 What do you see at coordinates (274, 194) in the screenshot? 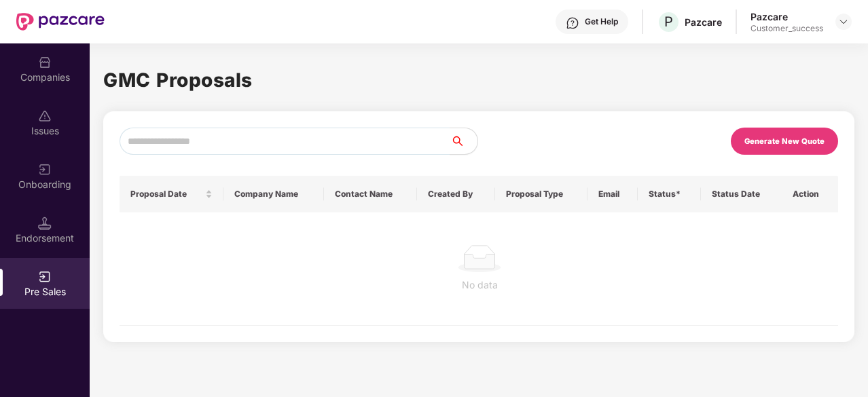
I see `th: Company Name` at bounding box center [274, 194].